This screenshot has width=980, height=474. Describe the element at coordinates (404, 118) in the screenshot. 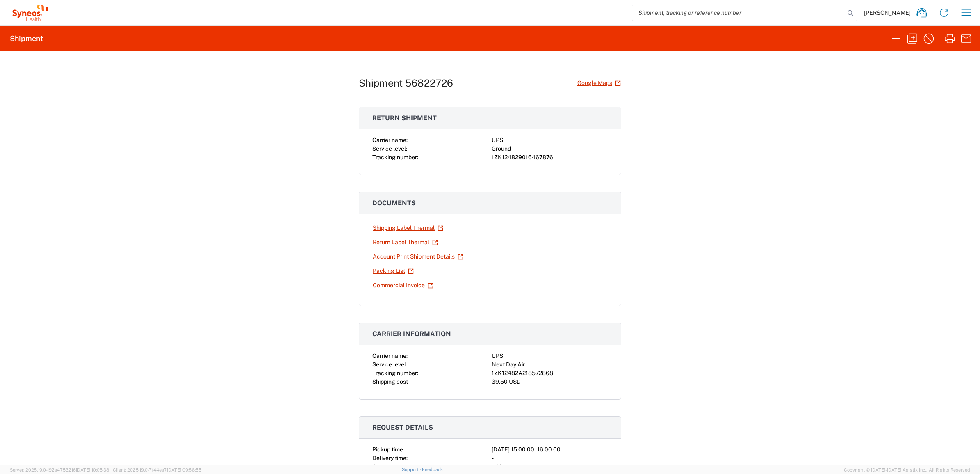

I see `span: Return shipment` at that location.